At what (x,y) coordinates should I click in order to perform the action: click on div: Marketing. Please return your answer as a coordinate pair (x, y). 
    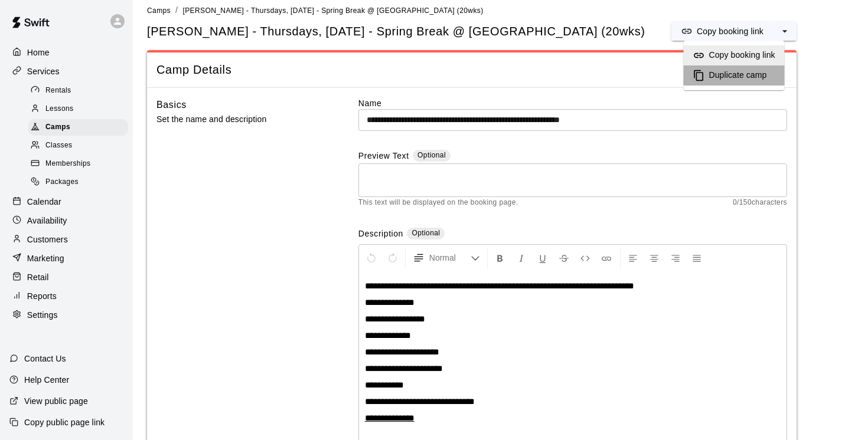
    Looking at the image, I should click on (66, 259).